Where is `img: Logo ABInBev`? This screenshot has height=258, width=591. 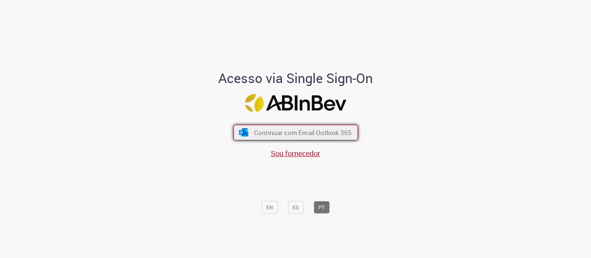 img: Logo ABInBev is located at coordinates (296, 103).